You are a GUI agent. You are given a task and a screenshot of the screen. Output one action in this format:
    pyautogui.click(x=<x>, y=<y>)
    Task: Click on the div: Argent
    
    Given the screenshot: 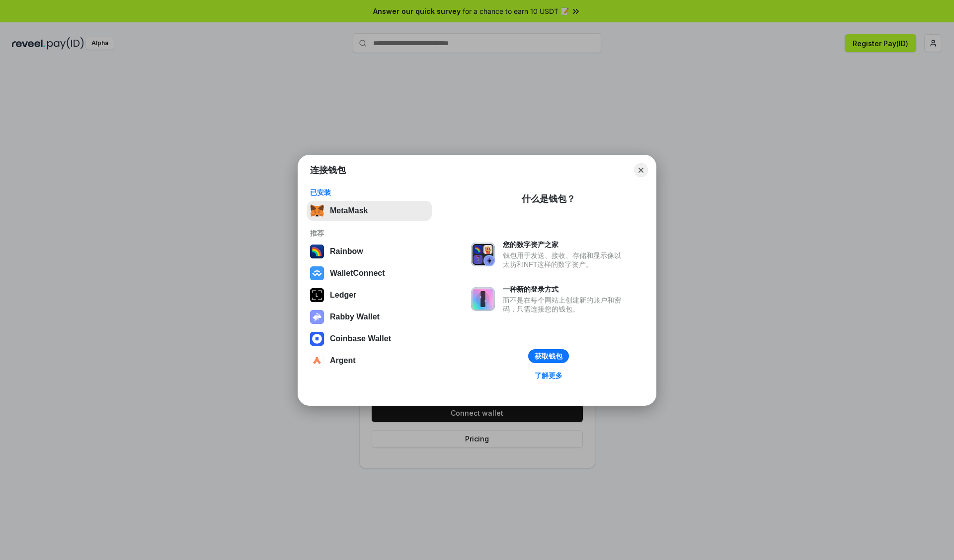 What is the action you would take?
    pyautogui.click(x=343, y=361)
    